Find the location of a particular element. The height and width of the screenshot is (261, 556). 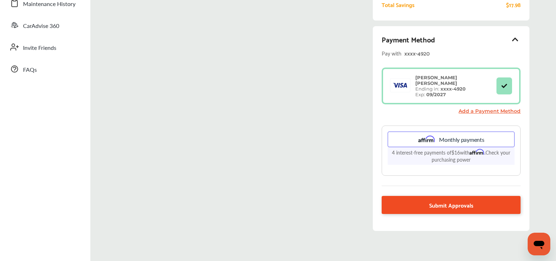

a: Add a Payment Method is located at coordinates (489, 111).